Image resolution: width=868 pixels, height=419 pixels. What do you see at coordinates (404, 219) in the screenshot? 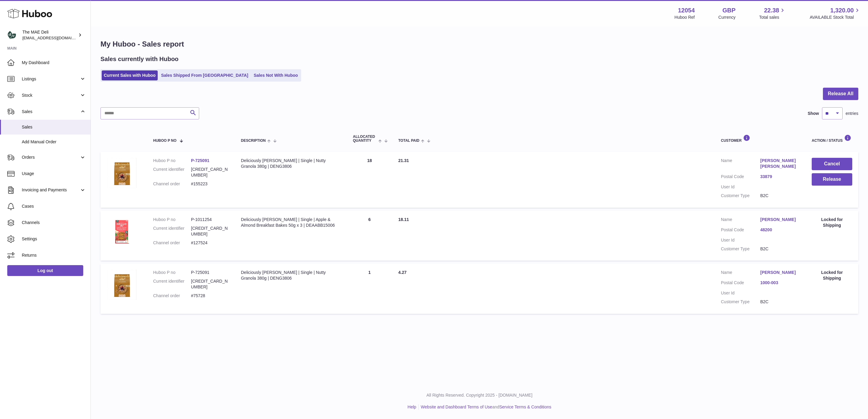
I see `span: 18.11` at bounding box center [404, 219].